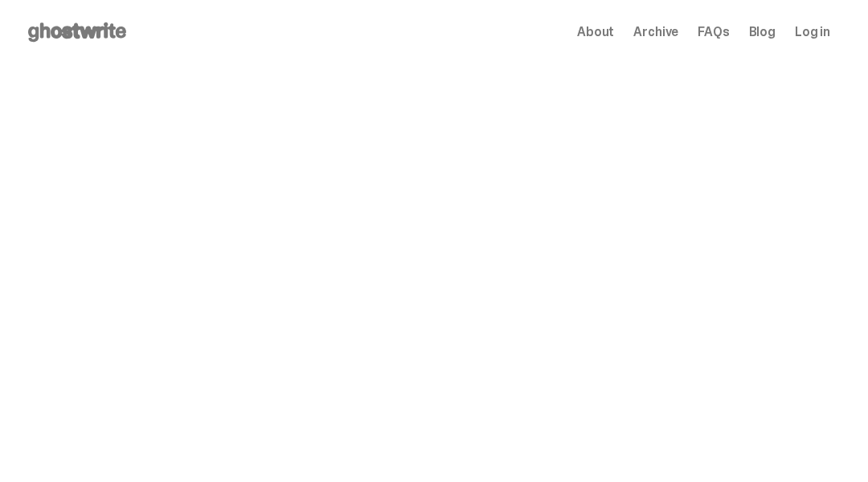 This screenshot has height=482, width=868. I want to click on a: Log in, so click(812, 32).